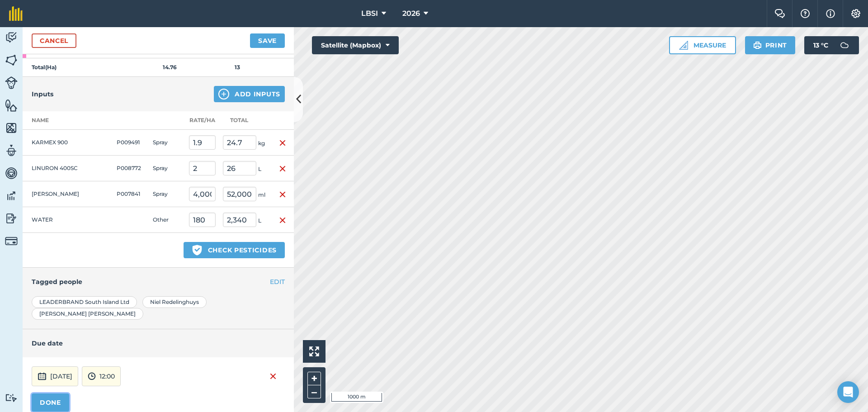 This screenshot has width=868, height=412. I want to click on h4: Tagged people, so click(158, 282).